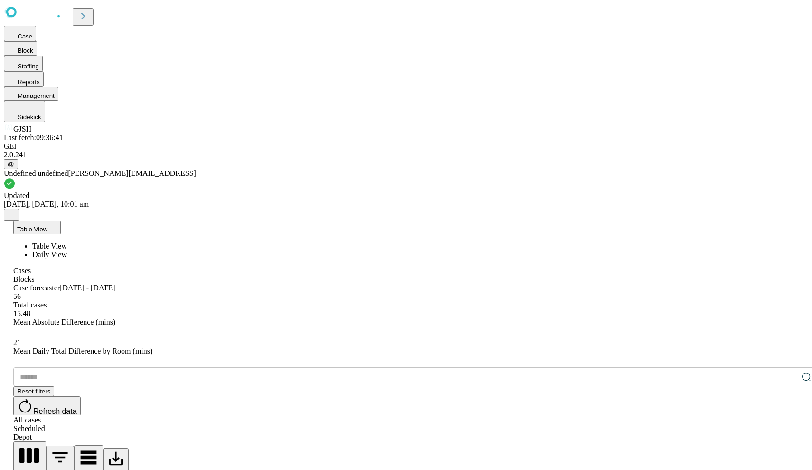 Image resolution: width=812 pixels, height=470 pixels. I want to click on span: Mean Absolute Difference (mins), so click(64, 322).